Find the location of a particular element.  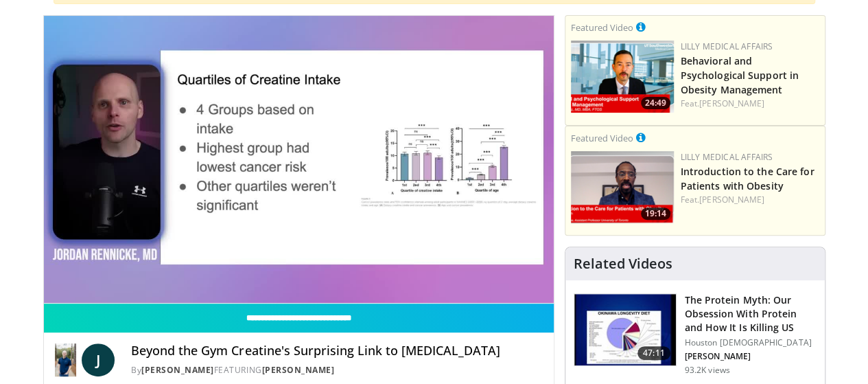

img: ba3304f6-7838-4e41-9c0f-2e31ebde6754.png.150x105_q85_crop-smart_upscale.png is located at coordinates (623, 76).